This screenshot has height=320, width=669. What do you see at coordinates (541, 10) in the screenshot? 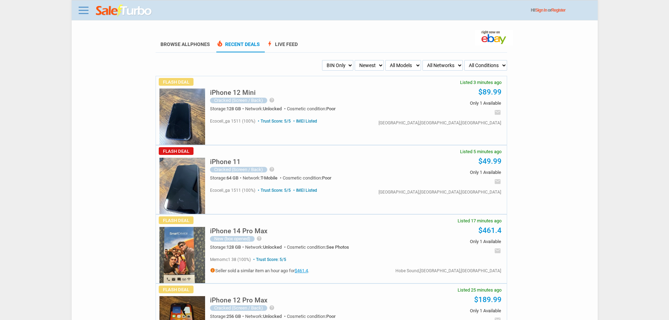
I see `a: Sign In` at bounding box center [541, 10].